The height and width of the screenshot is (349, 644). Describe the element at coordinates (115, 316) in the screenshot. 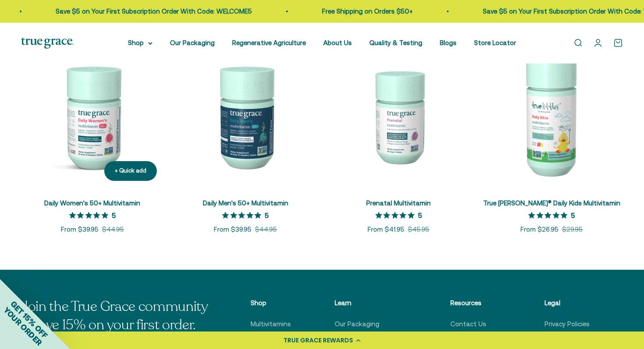

I see `p: Join the True Grace community & save 15% on your first order.` at that location.